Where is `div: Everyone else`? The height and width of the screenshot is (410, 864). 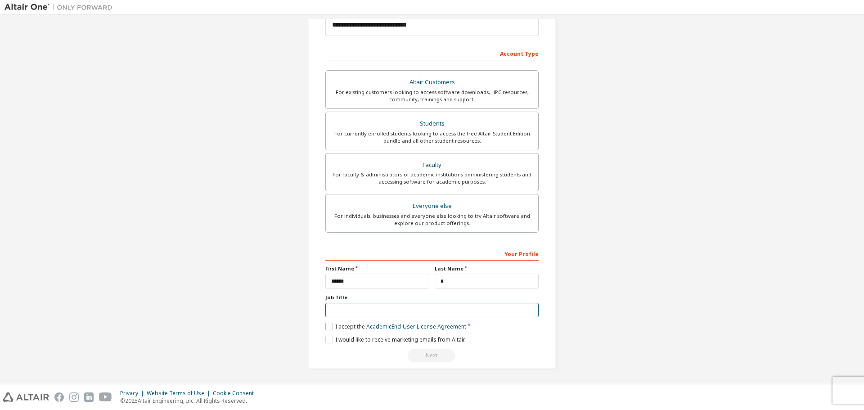
div: Everyone else is located at coordinates (432, 206).